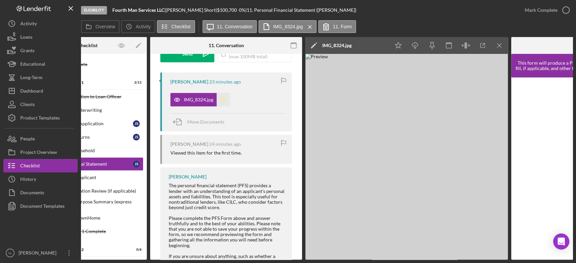 The image size is (576, 263). I want to click on a: Dashboard, so click(40, 91).